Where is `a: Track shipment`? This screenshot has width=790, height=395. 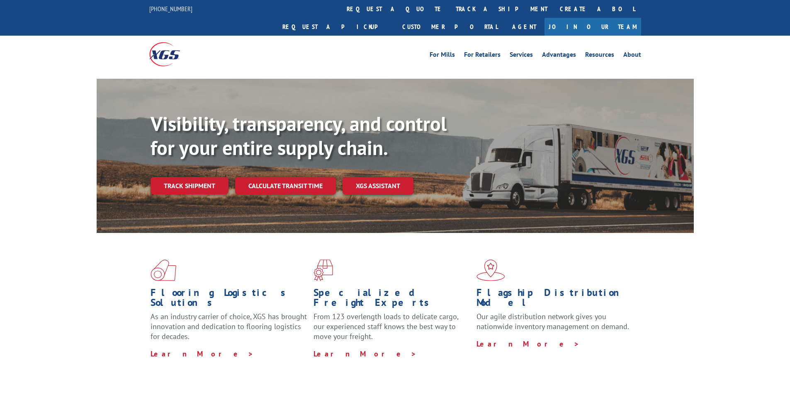
a: Track shipment is located at coordinates (190, 186).